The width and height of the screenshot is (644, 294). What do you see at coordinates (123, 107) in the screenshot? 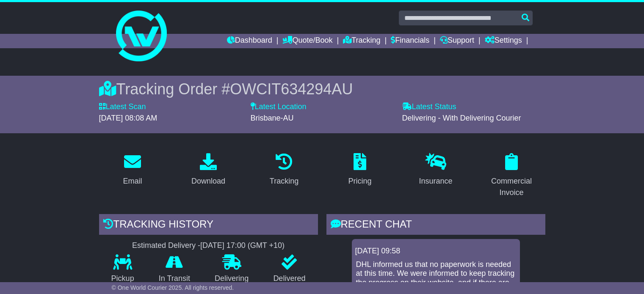
I see `label: Latest Scan` at bounding box center [123, 107].